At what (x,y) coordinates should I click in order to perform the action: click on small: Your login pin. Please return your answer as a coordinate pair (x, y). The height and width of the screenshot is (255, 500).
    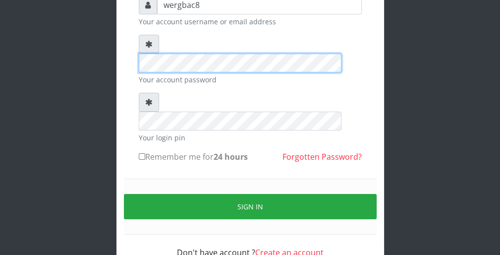
    Looking at the image, I should click on (250, 137).